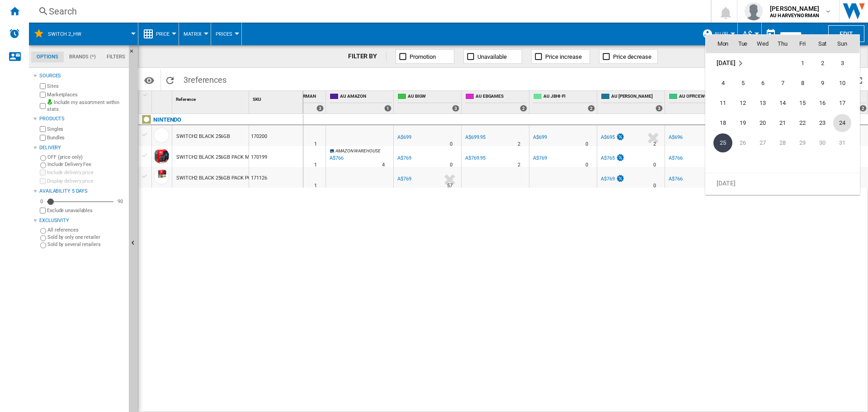 This screenshot has width=868, height=412. What do you see at coordinates (842, 64) in the screenshot?
I see `span: 3` at bounding box center [842, 64].